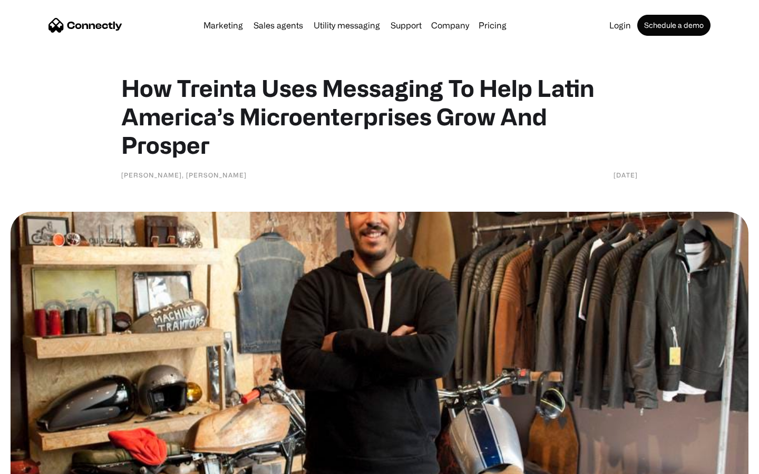 Image resolution: width=759 pixels, height=474 pixels. I want to click on h1: How Treinta Uses Messaging To Help Latin America’s Microenterprises Grow And Prosper, so click(379, 116).